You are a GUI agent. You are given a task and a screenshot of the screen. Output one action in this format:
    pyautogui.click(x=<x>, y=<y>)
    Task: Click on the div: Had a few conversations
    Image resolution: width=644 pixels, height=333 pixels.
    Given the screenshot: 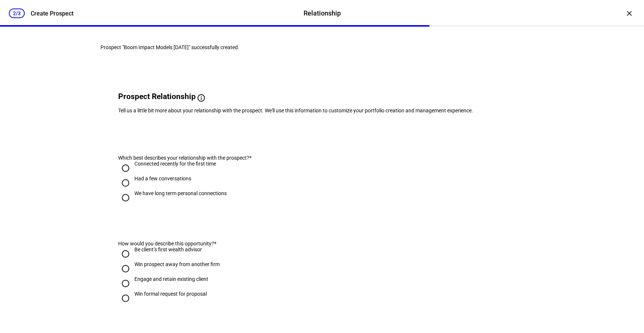 What is the action you would take?
    pyautogui.click(x=163, y=178)
    